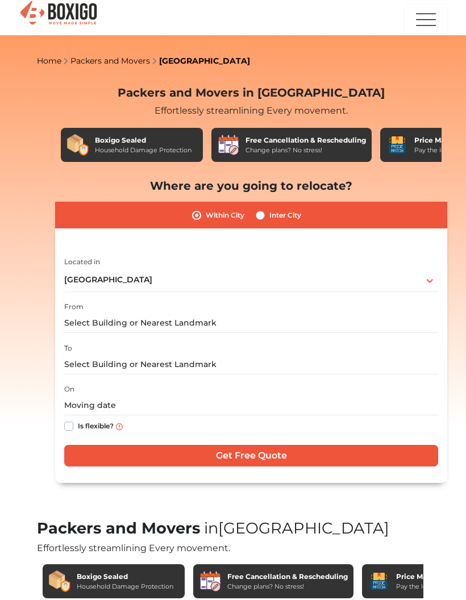  I want to click on label: On, so click(69, 389).